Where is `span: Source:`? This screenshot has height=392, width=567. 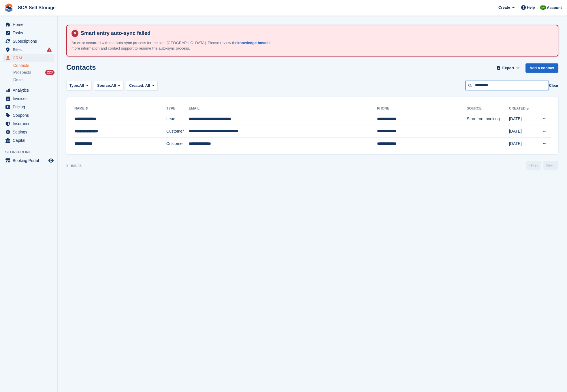 span: Source: is located at coordinates (104, 86).